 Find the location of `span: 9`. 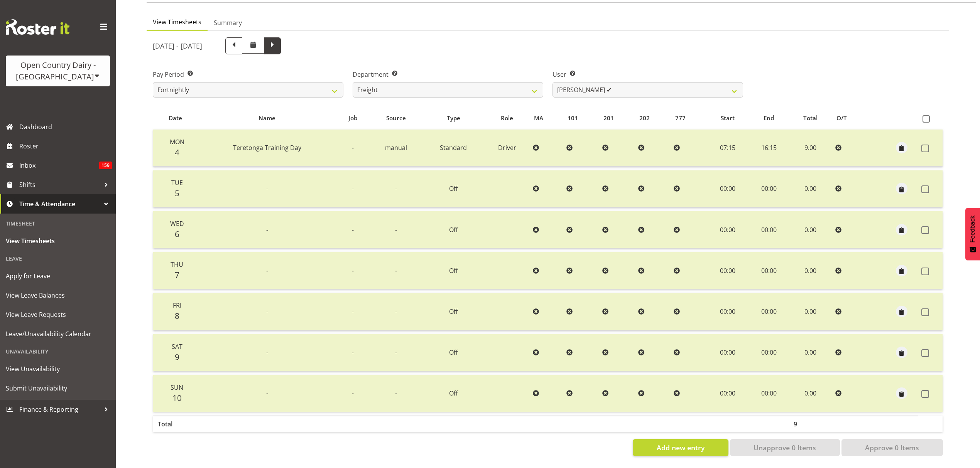

span: 9 is located at coordinates (177, 357).